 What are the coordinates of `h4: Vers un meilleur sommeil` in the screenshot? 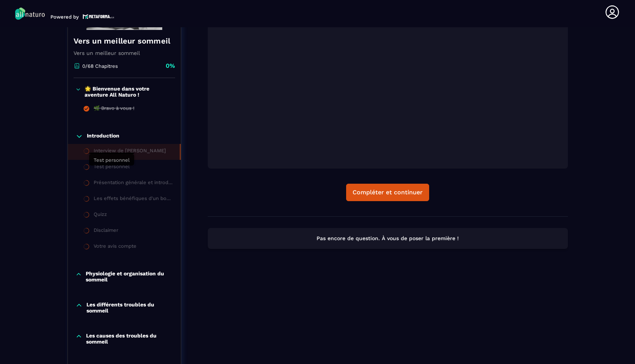 It's located at (124, 41).